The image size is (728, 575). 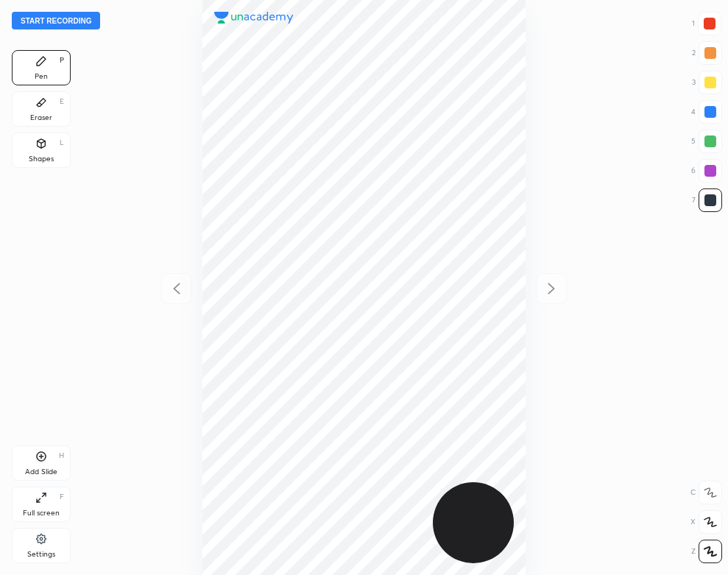 I want to click on div: C, so click(x=705, y=492).